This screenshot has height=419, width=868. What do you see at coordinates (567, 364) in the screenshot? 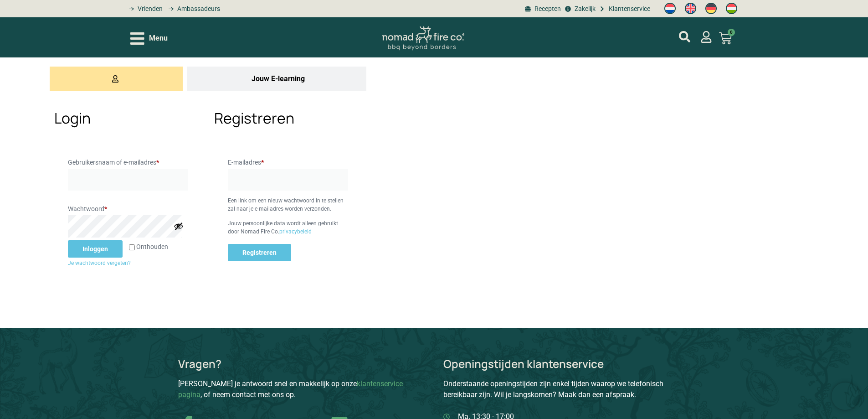
I see `p: Openingstijden klantenservice` at bounding box center [567, 364].